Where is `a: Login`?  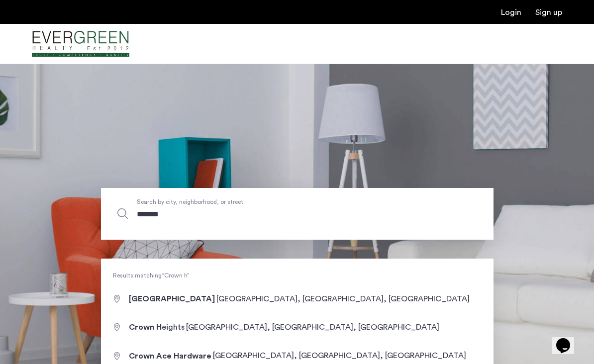
a: Login is located at coordinates (511, 12).